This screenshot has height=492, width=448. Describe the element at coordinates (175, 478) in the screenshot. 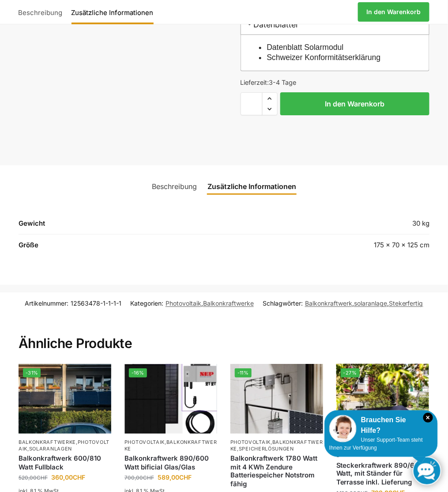

I see `bdi: 589,00` at that location.